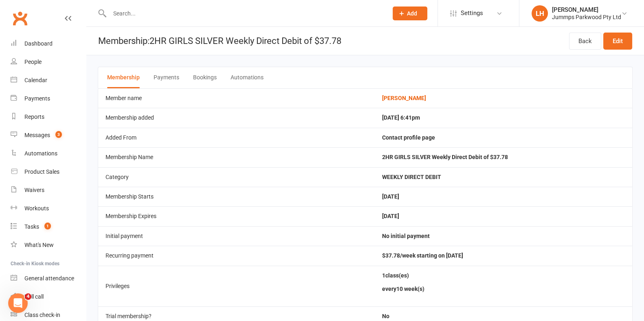 This screenshot has height=321, width=644. What do you see at coordinates (36, 80) in the screenshot?
I see `div: Calendar` at bounding box center [36, 80].